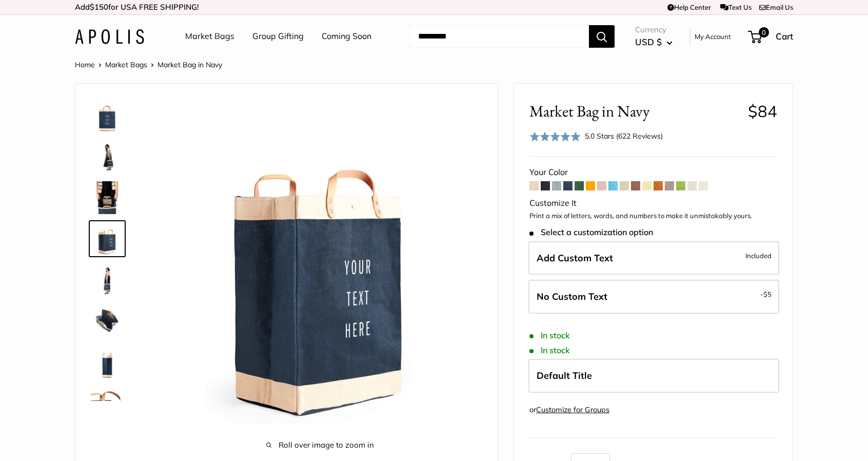 The width and height of the screenshot is (868, 461). Describe the element at coordinates (762, 111) in the screenshot. I see `span: $84` at that location.